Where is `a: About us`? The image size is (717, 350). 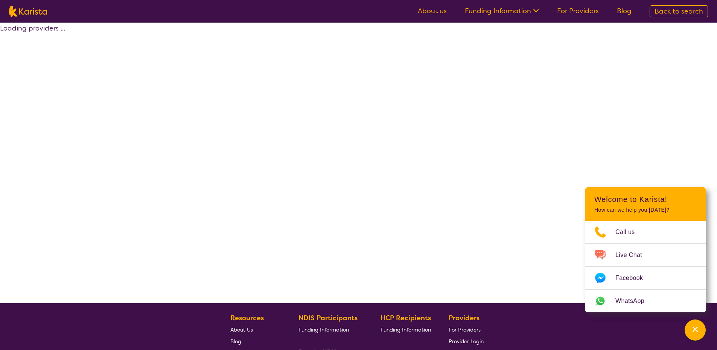 a: About us is located at coordinates (432, 11).